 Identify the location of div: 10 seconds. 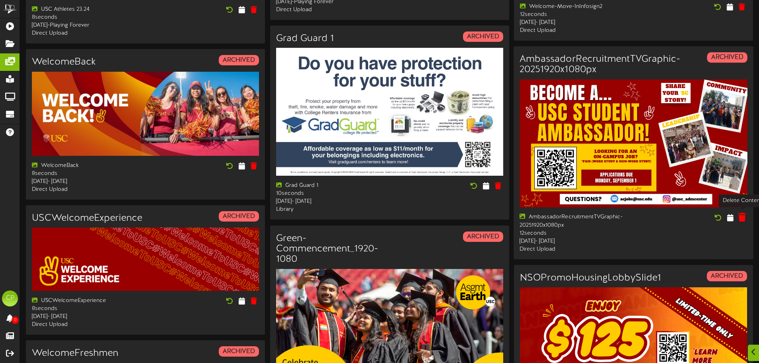
(330, 194).